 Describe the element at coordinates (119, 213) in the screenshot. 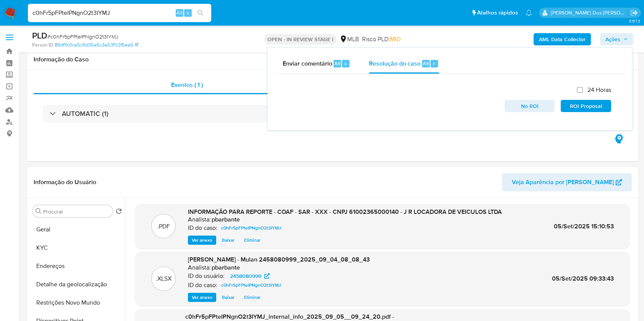

I see `button: Retornar ao pedido padrão` at that location.